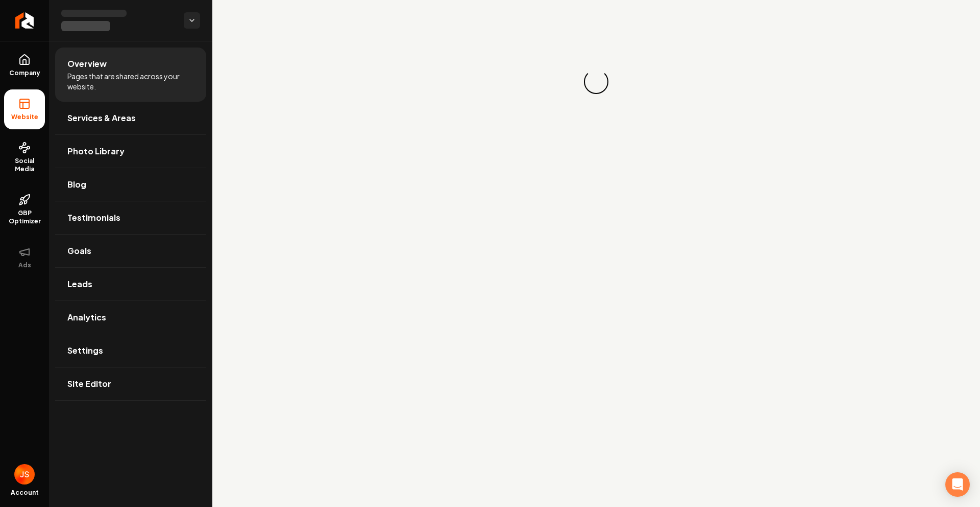 The width and height of the screenshot is (980, 507). Describe the element at coordinates (25, 158) in the screenshot. I see `a: Social Media` at that location.